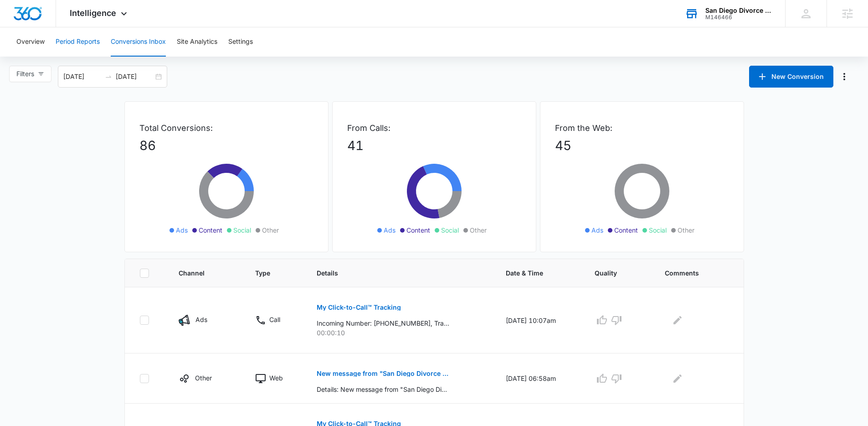 The width and height of the screenshot is (868, 426). I want to click on button: New message from "San Diego Divorce Mediation & Family Law", so click(382, 374).